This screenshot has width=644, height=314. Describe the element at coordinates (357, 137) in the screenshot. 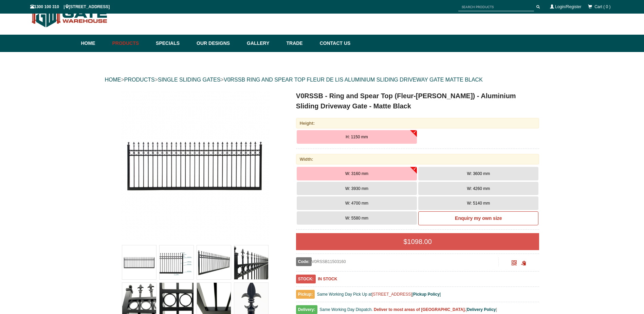

I see `button: H: 1150 mm` at that location.